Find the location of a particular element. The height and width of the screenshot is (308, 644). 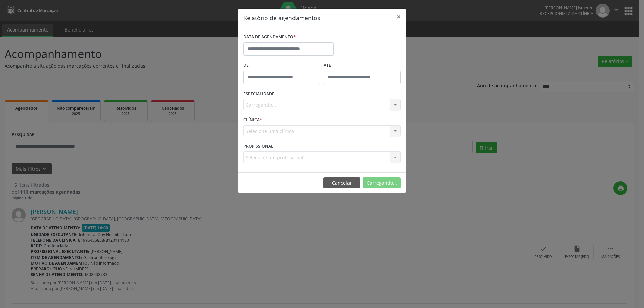

label: DATA DE AGENDAMENTO is located at coordinates (269, 37).